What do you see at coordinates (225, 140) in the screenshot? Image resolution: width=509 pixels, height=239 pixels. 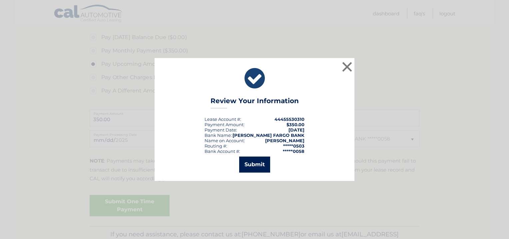 I see `div: Name on Account:` at bounding box center [225, 140].